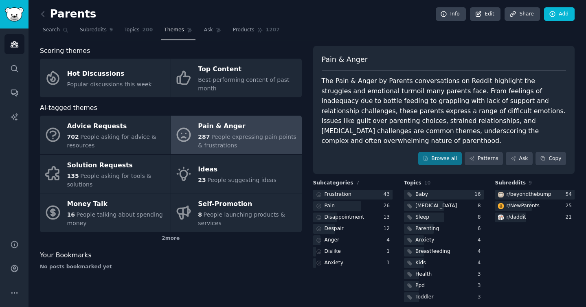 This screenshot has width=586, height=307. What do you see at coordinates (433, 252) in the screenshot?
I see `div: Breastfeeding` at bounding box center [433, 252].